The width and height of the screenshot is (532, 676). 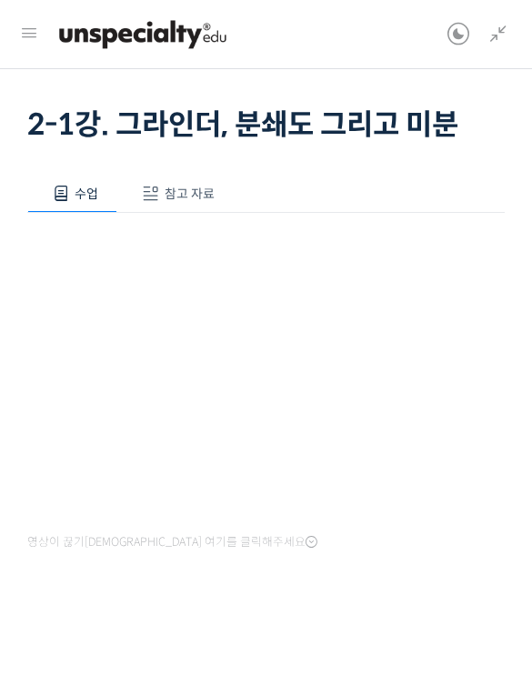 What do you see at coordinates (189, 194) in the screenshot?
I see `span: 참고 자료` at bounding box center [189, 194].